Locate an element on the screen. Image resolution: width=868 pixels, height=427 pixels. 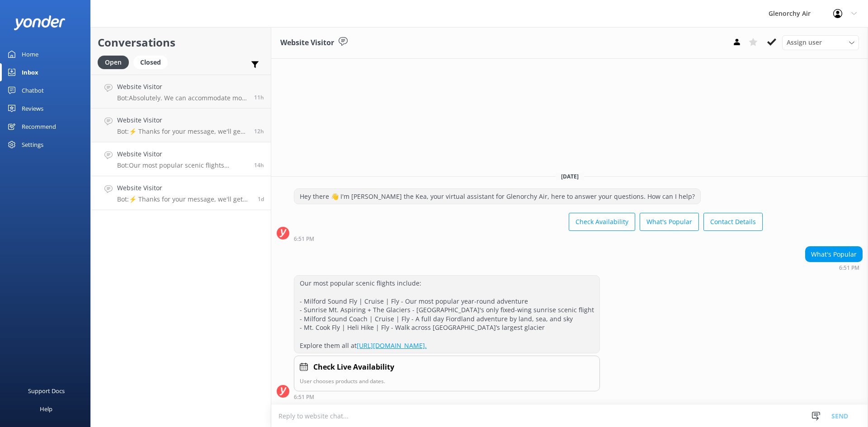
div: Our most popular scenic flights include: - Milford Sound Fly | Cruise | Fly - Our most popular ye... is located at coordinates (446, 314).